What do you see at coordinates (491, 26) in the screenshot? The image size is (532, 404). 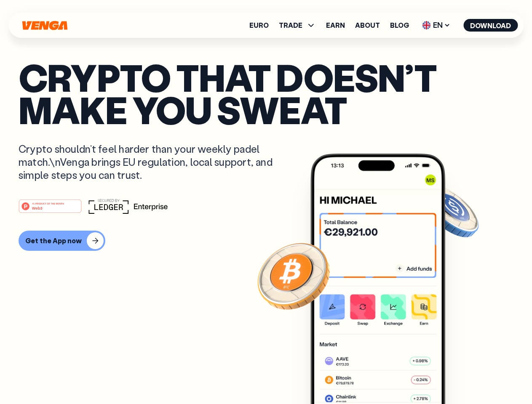 I see `a: Download` at bounding box center [491, 26].